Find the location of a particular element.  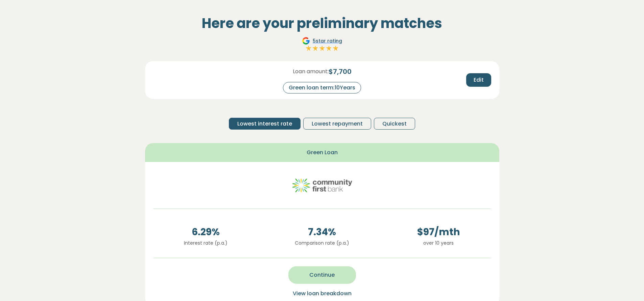

button: Quickest is located at coordinates (394, 123).